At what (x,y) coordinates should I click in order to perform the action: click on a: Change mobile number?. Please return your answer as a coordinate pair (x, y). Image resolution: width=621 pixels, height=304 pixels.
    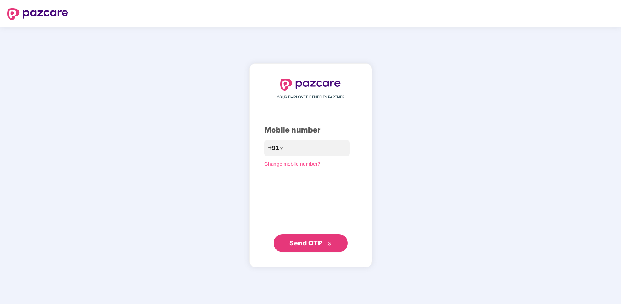
    Looking at the image, I should click on (292, 163).